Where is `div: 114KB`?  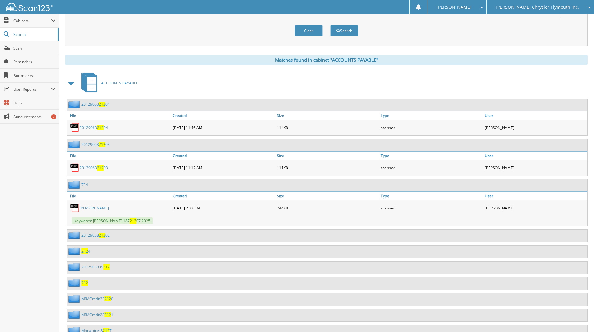
div: 114KB is located at coordinates (327, 128).